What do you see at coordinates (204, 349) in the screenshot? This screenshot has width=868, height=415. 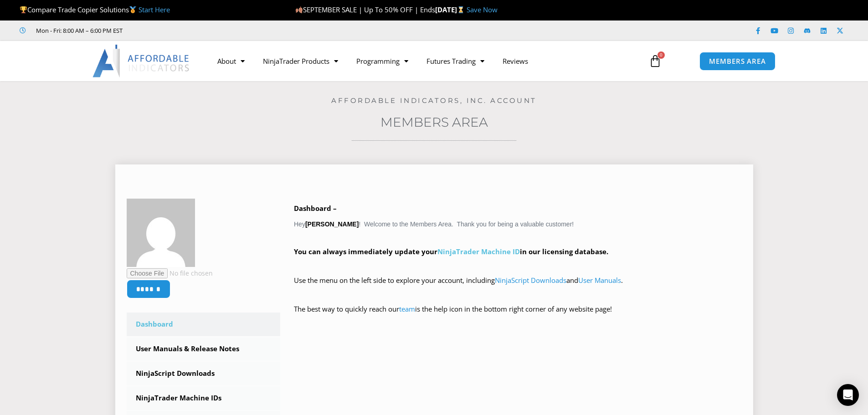 I see `a: User Manuals & Release Notes` at bounding box center [204, 349].